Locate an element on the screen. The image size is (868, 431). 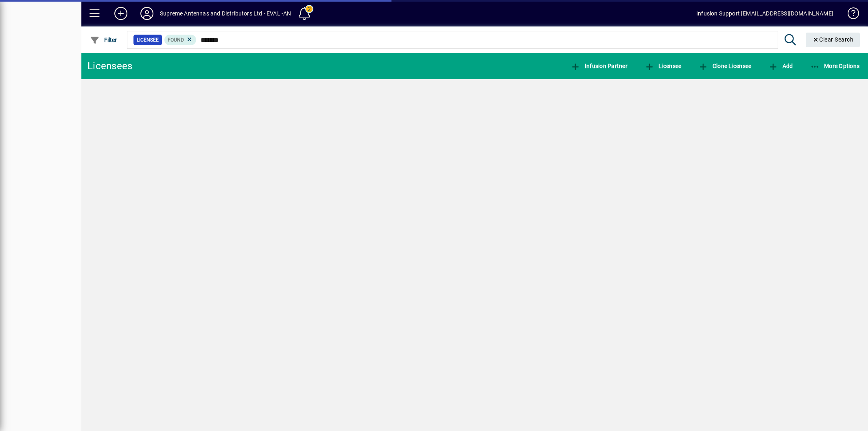
button: Licensee is located at coordinates (663, 66).